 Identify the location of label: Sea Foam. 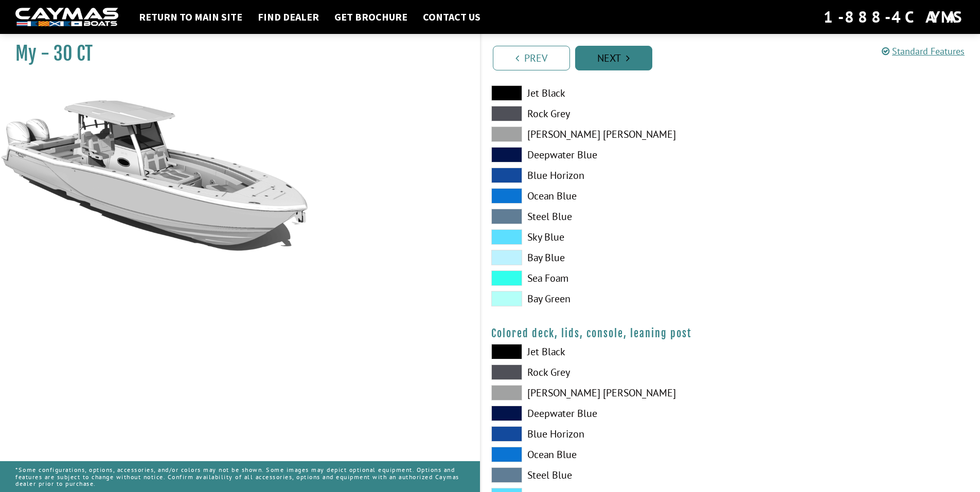
(606, 279).